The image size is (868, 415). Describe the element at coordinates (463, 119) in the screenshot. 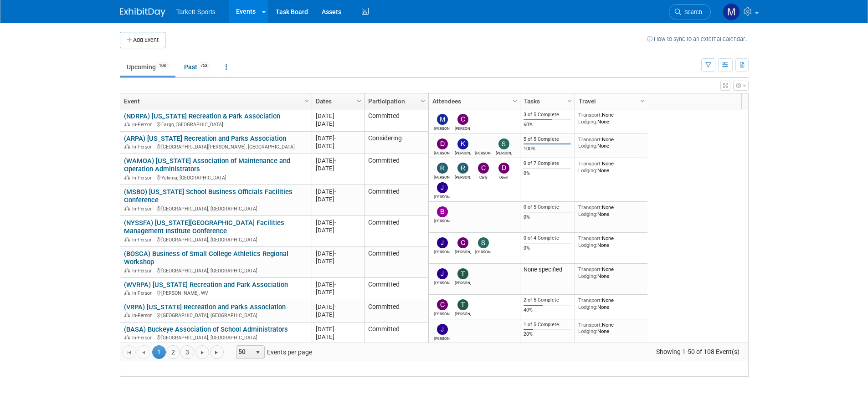

I see `img: Cody Gustafson` at that location.